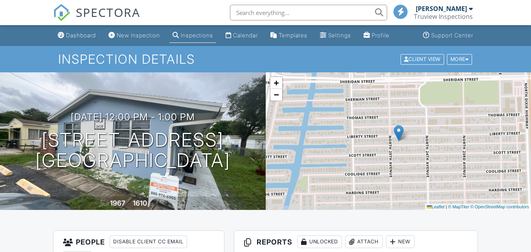  I want to click on div: Support Center, so click(452, 35).